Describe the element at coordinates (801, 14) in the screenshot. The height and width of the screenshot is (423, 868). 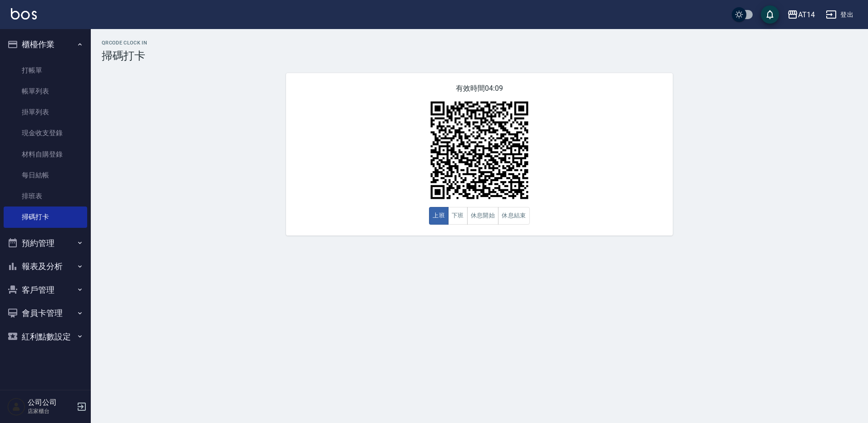
I see `button: AT14` at that location.